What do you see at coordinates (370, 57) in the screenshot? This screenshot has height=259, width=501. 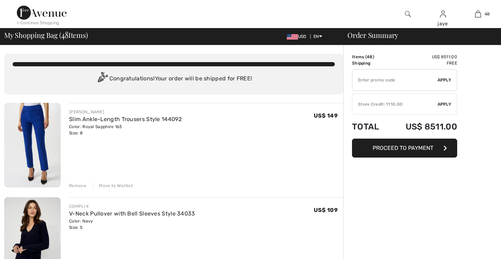 I see `td: Items ( )` at bounding box center [370, 57].